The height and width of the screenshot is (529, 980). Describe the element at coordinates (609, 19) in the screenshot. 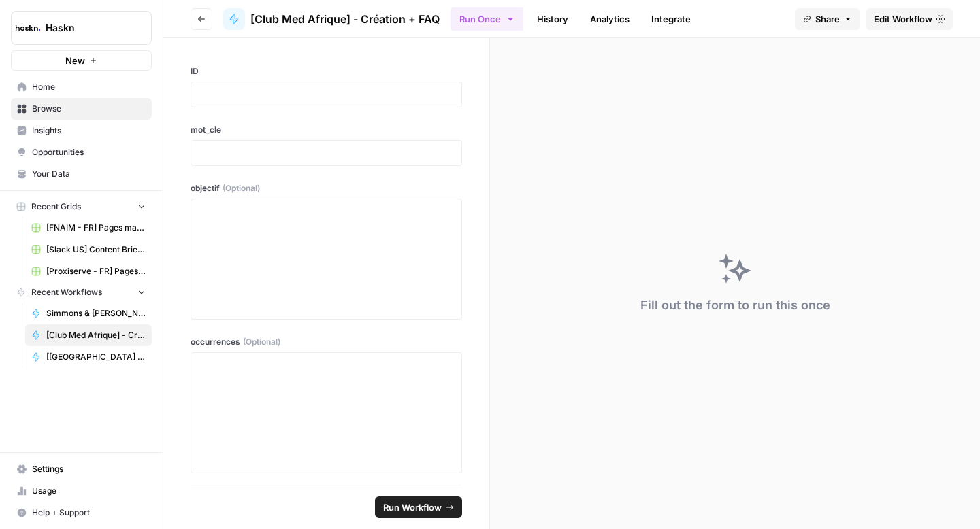

I see `a: Analytics` at that location.